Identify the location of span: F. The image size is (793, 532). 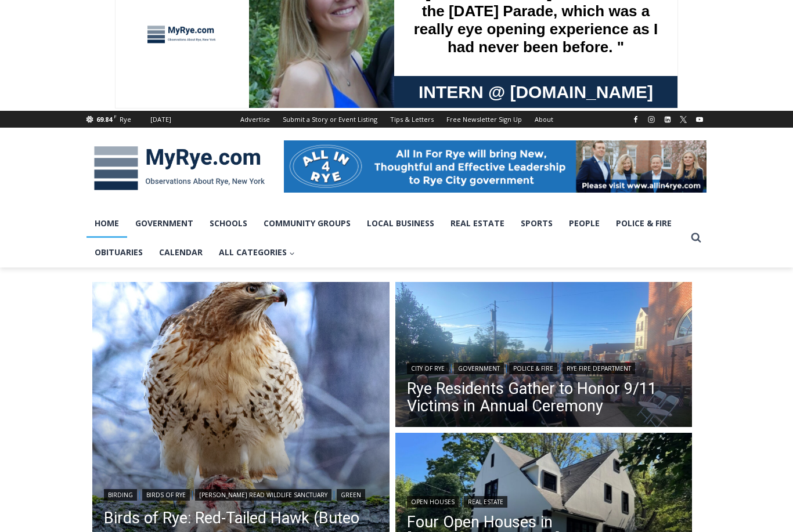
(115, 117).